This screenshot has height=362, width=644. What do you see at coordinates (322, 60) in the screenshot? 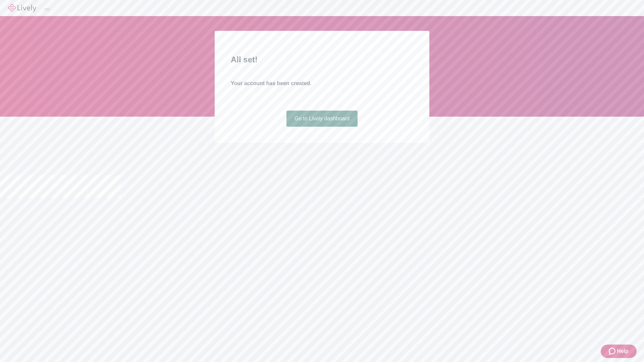
I see `h2: All set!` at bounding box center [322, 60].